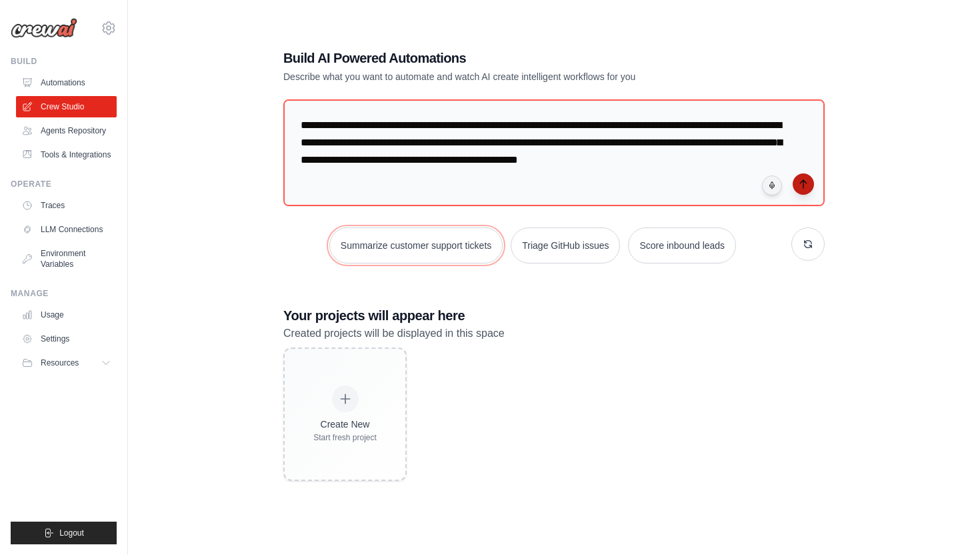 This screenshot has width=980, height=555. What do you see at coordinates (72, 533) in the screenshot?
I see `span: Logout` at bounding box center [72, 533].